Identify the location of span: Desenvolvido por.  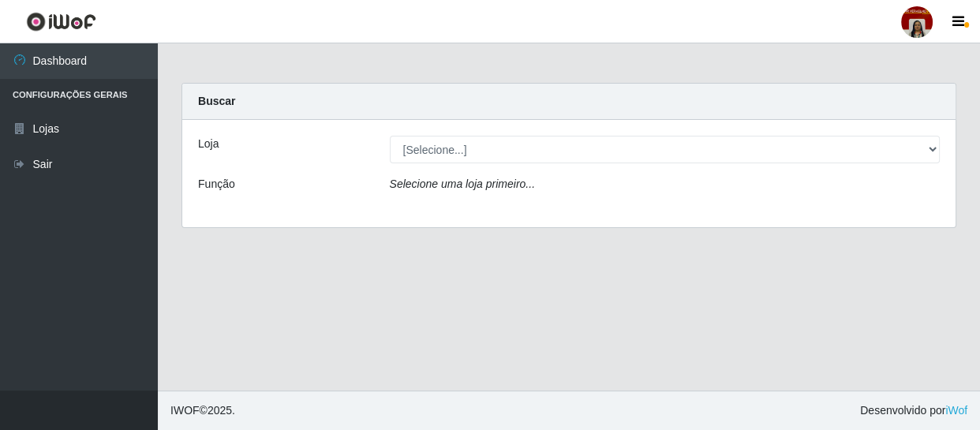
(914, 410).